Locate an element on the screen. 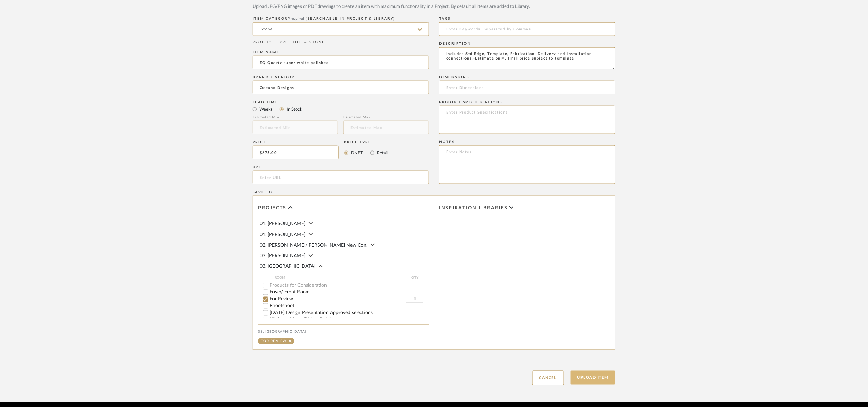 The width and height of the screenshot is (868, 407). span: ROOM is located at coordinates (340, 278).